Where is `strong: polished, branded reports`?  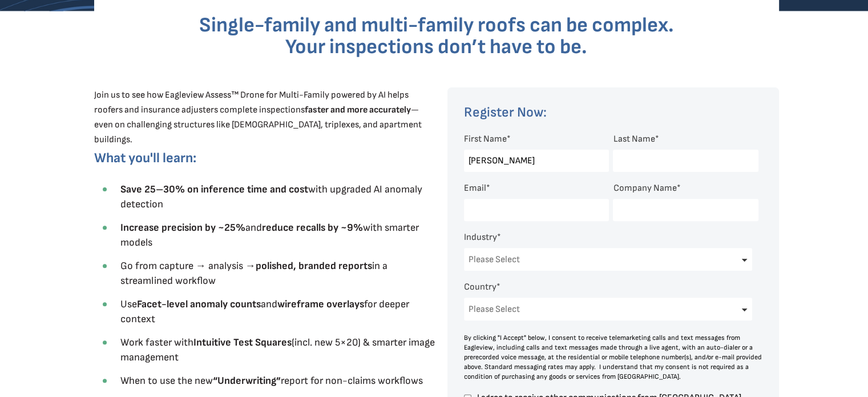 strong: polished, branded reports is located at coordinates (314, 265).